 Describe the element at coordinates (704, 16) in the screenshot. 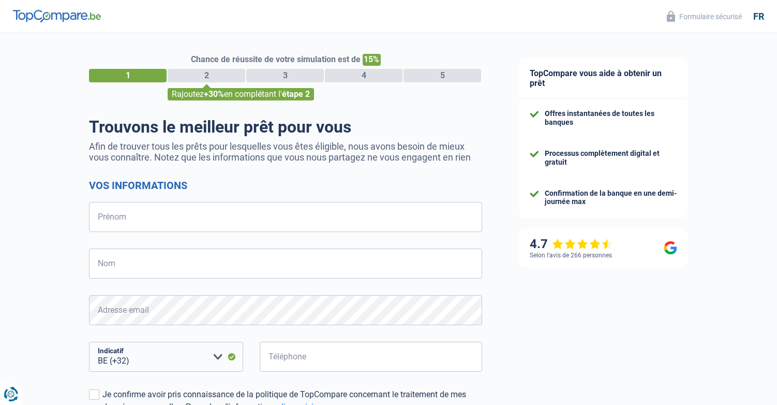

I see `button: Formulaire sécurisé` at that location.